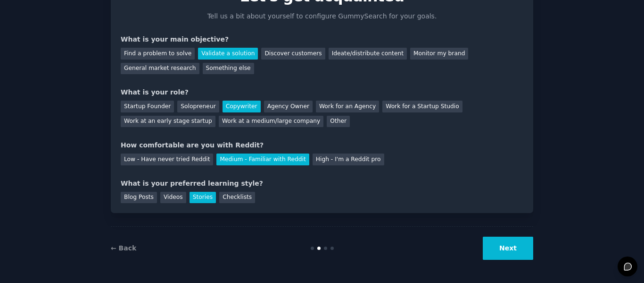  What do you see at coordinates (147, 107) in the screenshot?
I see `div: Startup Founder` at bounding box center [147, 107].